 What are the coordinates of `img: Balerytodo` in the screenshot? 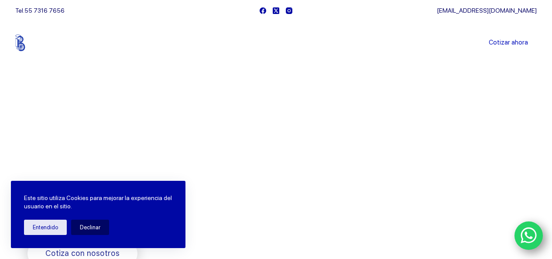 It's located at (42, 43).